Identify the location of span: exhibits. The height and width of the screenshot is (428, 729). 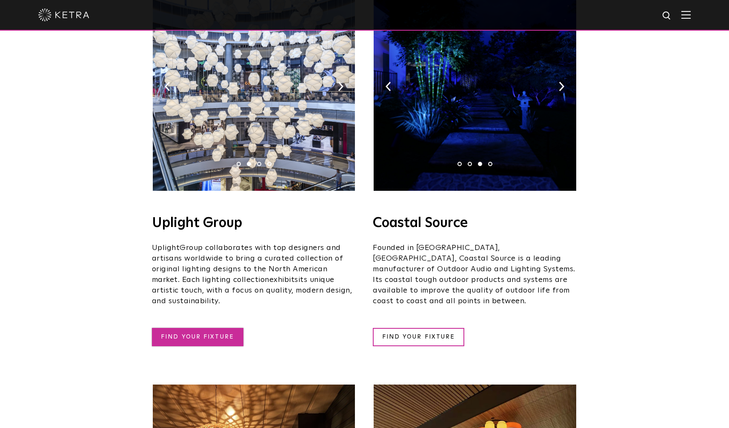
(284, 280).